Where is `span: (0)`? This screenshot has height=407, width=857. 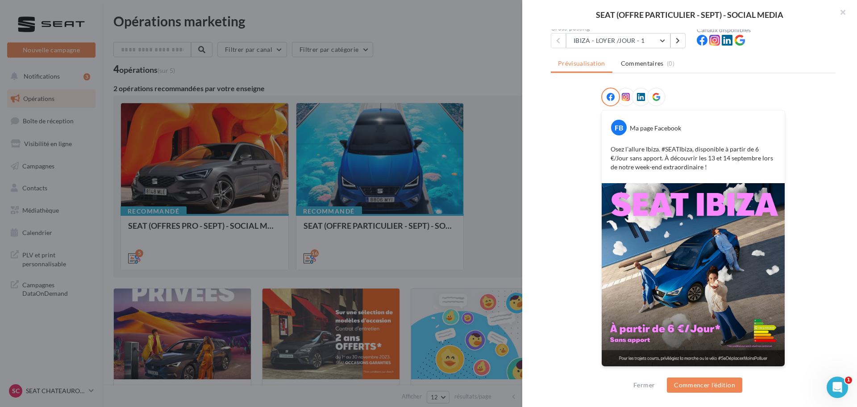
span: (0) is located at coordinates (670, 63).